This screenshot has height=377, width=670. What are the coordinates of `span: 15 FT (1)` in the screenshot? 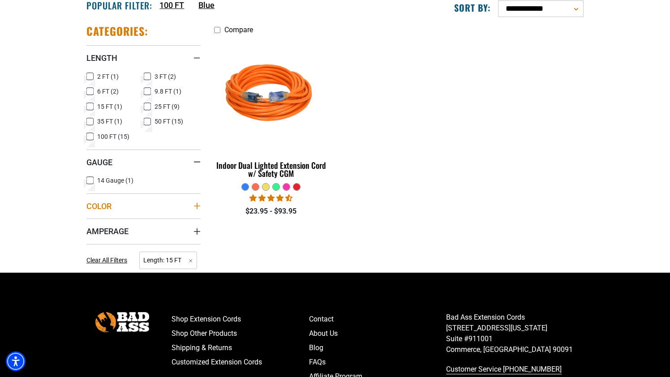 It's located at (110, 107).